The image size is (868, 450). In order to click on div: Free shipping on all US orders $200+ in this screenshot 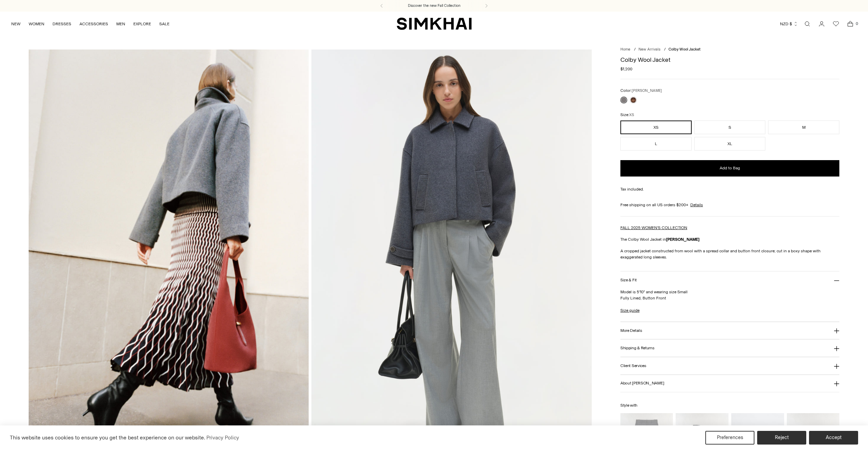, I will do `click(730, 205)`.